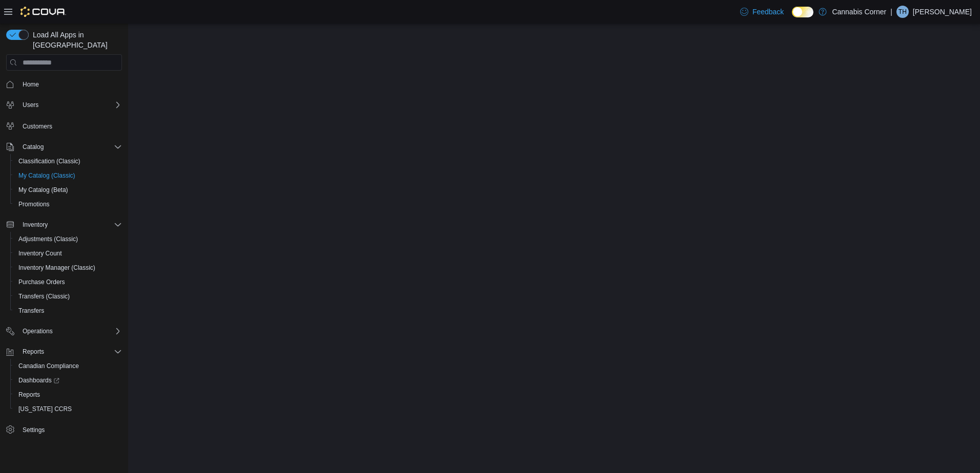 This screenshot has width=980, height=473. What do you see at coordinates (68, 268) in the screenshot?
I see `button: Inventory Manager (Classic)` at bounding box center [68, 268].